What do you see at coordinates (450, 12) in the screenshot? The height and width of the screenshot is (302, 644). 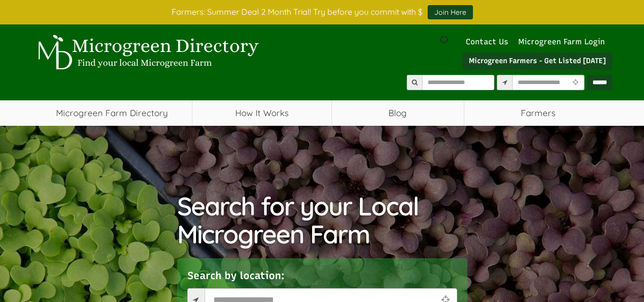 I see `a: Join Here` at bounding box center [450, 12].